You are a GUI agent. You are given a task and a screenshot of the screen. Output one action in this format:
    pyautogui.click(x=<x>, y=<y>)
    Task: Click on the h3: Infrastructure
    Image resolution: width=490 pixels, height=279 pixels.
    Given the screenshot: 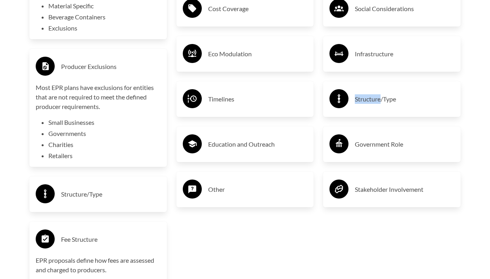 What is the action you would take?
    pyautogui.click(x=404, y=54)
    